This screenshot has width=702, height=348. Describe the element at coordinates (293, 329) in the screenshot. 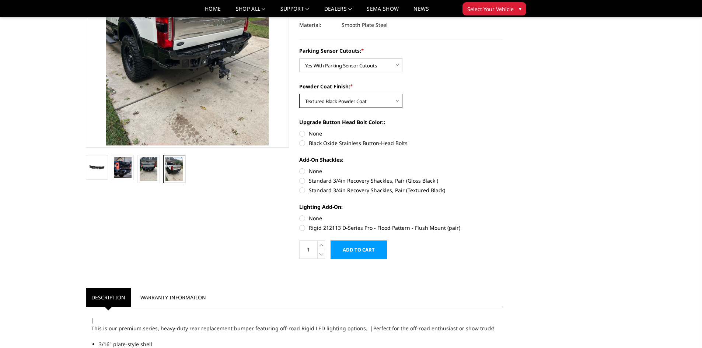

I see `span: This is our premium series, heavy-duty rear replacement bumper featuring off-road Rigid LED light...` at that location.